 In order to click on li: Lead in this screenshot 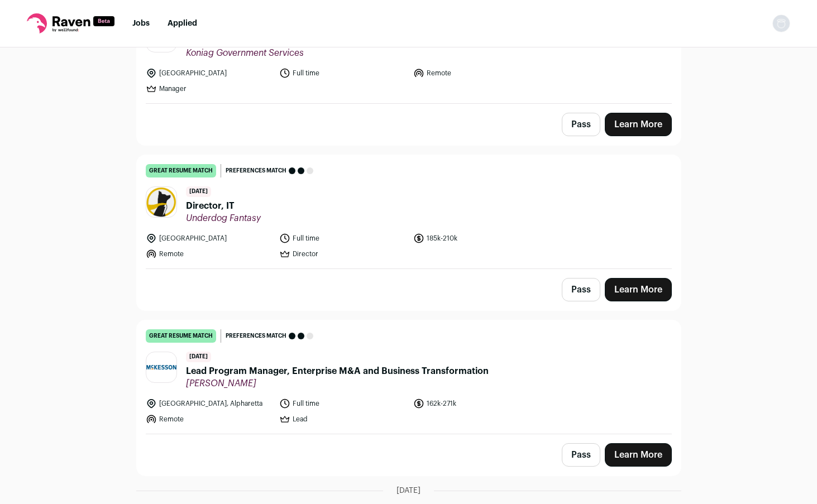, I will do `click(342, 419)`.